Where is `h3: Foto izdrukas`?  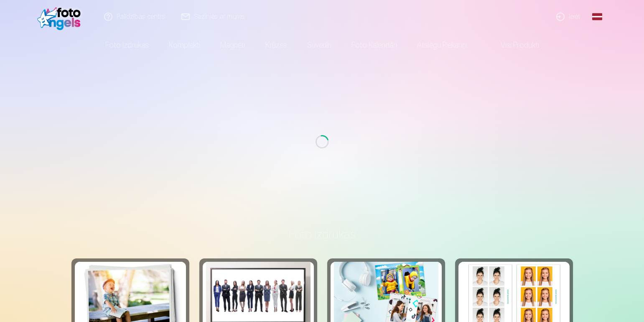
h3: Foto izdrukas is located at coordinates (322, 235).